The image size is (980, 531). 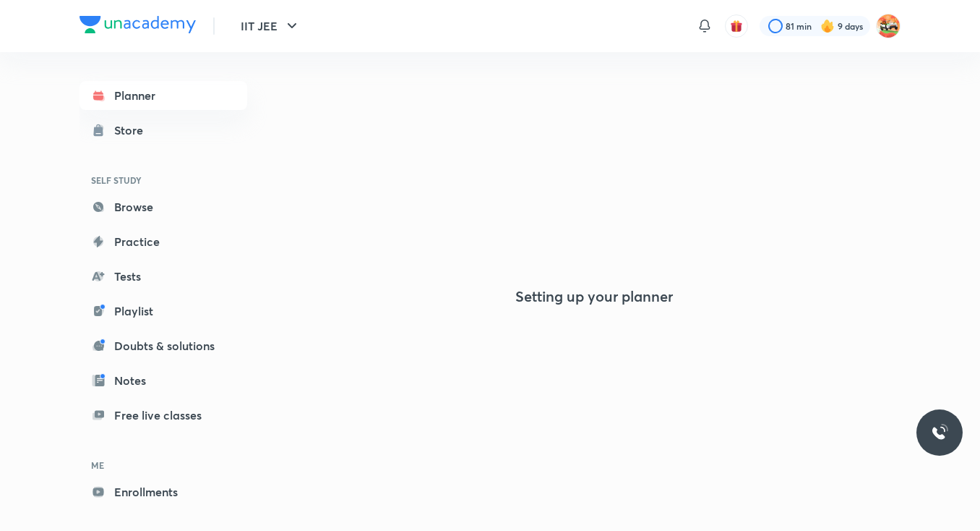 What do you see at coordinates (138, 24) in the screenshot?
I see `img: Company Logo` at bounding box center [138, 24].